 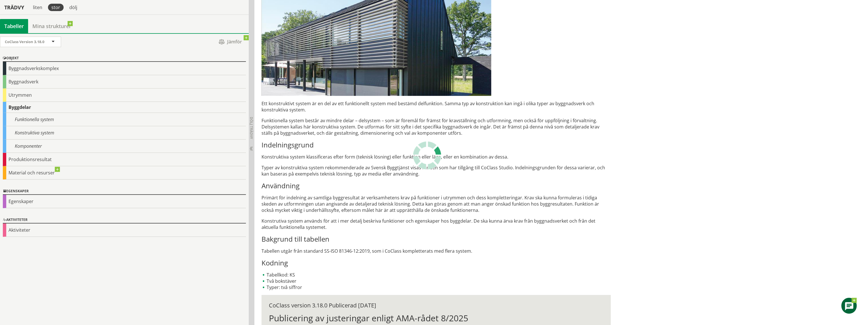 What do you see at coordinates (436, 127) in the screenshot?
I see `p: Funktionella system består av mindre delar – delsystem – som är föremål för främst för krav­ställ...` at bounding box center [436, 127].